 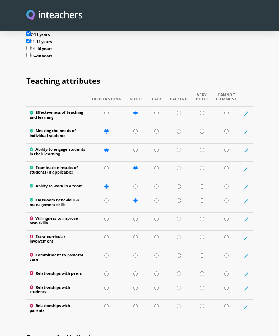 I want to click on label: Relationships with parents, so click(x=57, y=308).